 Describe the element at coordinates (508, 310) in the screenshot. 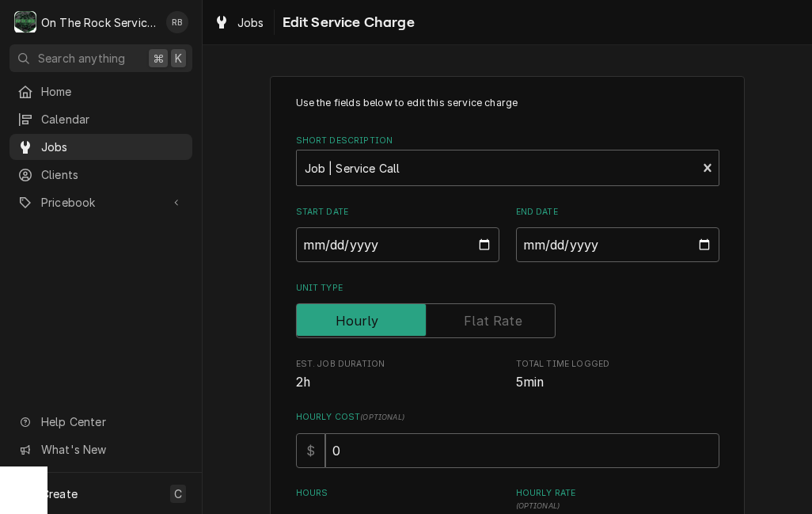

I see `div: Unit Type` at that location.